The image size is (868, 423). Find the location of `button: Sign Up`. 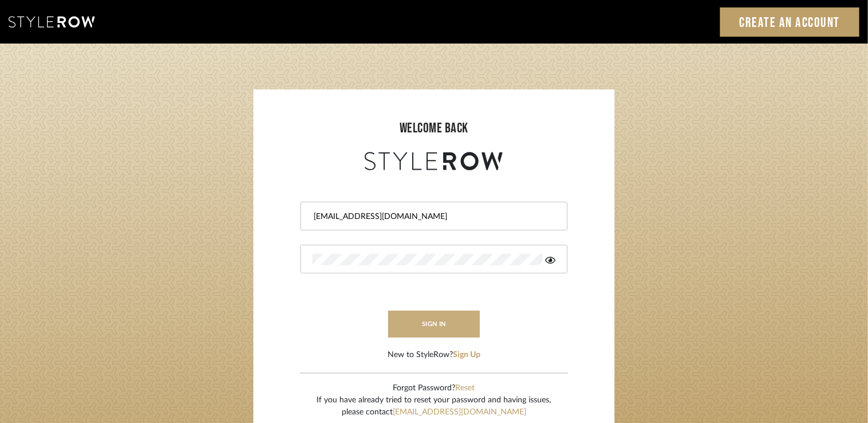

button: Sign Up is located at coordinates (467, 355).